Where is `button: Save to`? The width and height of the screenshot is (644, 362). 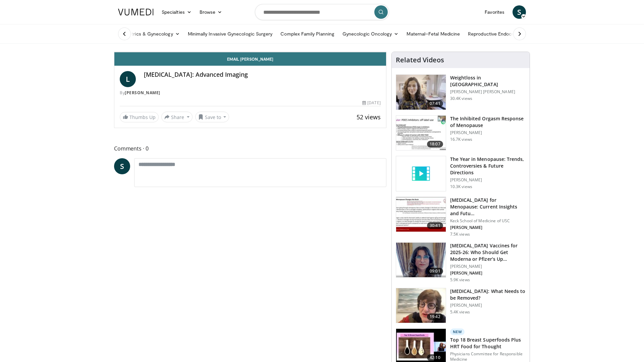
button: Save to is located at coordinates (212, 117).